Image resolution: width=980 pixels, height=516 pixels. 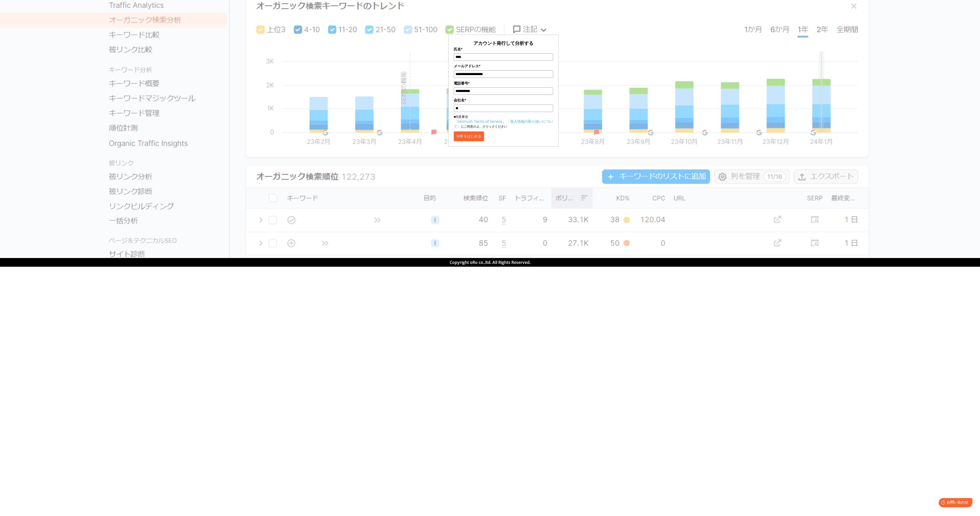 What do you see at coordinates (503, 43) in the screenshot?
I see `span: アカウント発行して分析する` at bounding box center [503, 43].